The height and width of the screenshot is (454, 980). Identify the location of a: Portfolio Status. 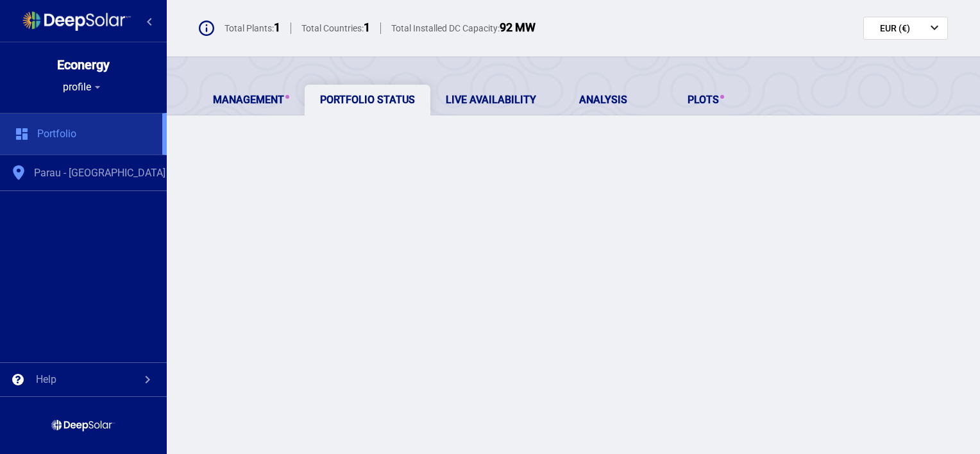
(368, 100).